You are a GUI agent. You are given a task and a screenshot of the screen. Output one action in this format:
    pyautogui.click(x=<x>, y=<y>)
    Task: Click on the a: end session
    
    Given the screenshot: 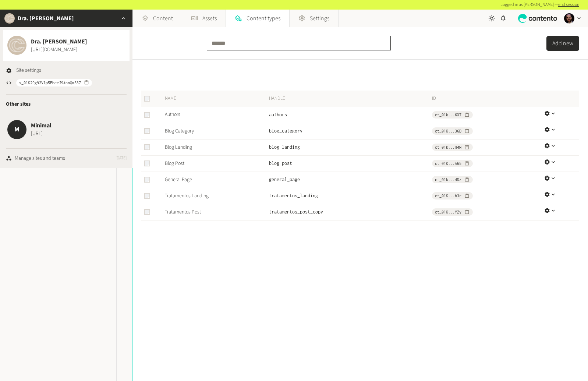 What is the action you would take?
    pyautogui.click(x=569, y=4)
    